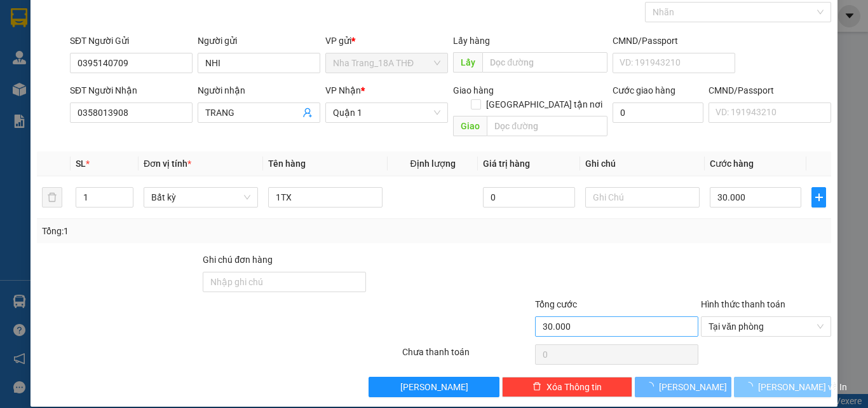 The height and width of the screenshot is (408, 868). I want to click on span: plus, so click(818, 197).